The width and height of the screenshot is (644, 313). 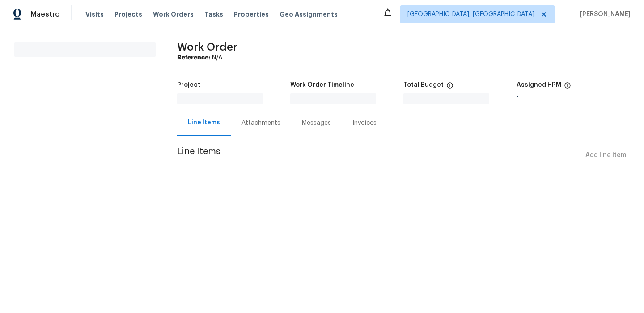 What do you see at coordinates (539, 85) in the screenshot?
I see `h5: Assigned HPM` at bounding box center [539, 85].